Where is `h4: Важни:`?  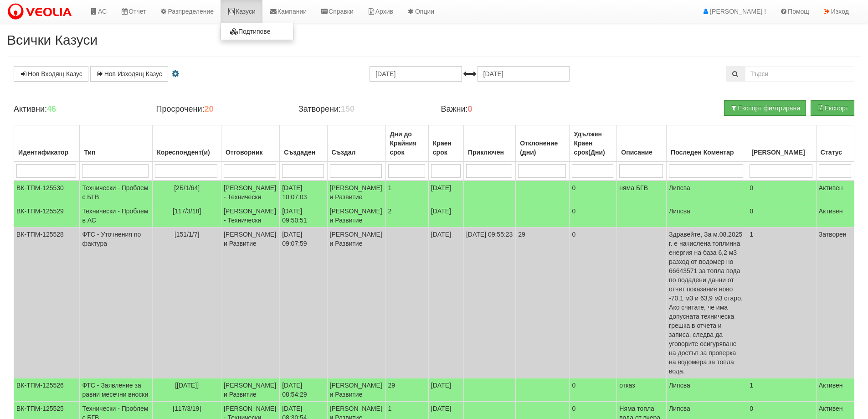 h4: Важни: is located at coordinates (505, 110).